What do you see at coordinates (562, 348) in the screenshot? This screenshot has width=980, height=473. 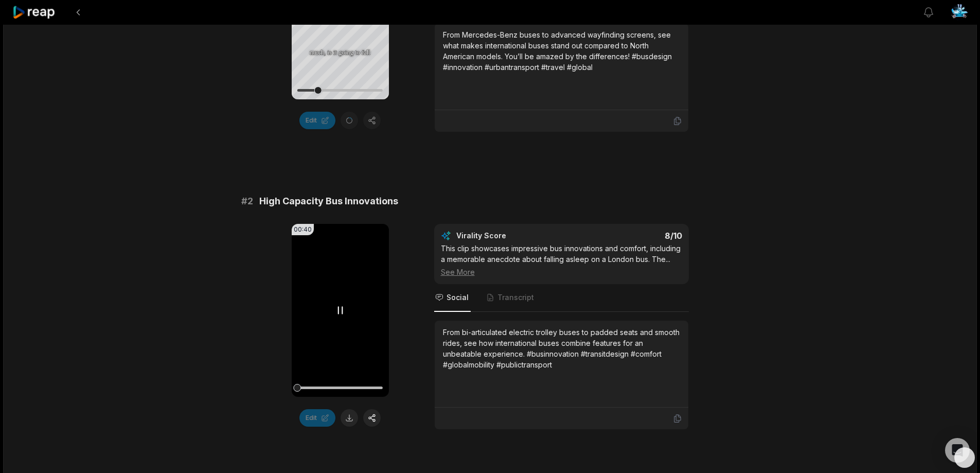 I see `div: From bi-articulated electric trolley buses to padded seats and smooth rides, see how internationa...` at bounding box center [562, 348].